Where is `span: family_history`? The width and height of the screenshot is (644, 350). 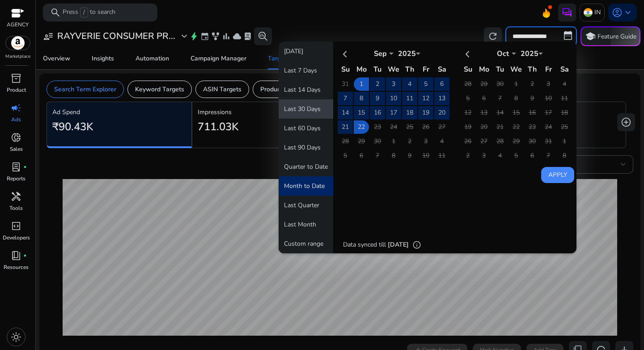 span: family_history is located at coordinates (216, 36).